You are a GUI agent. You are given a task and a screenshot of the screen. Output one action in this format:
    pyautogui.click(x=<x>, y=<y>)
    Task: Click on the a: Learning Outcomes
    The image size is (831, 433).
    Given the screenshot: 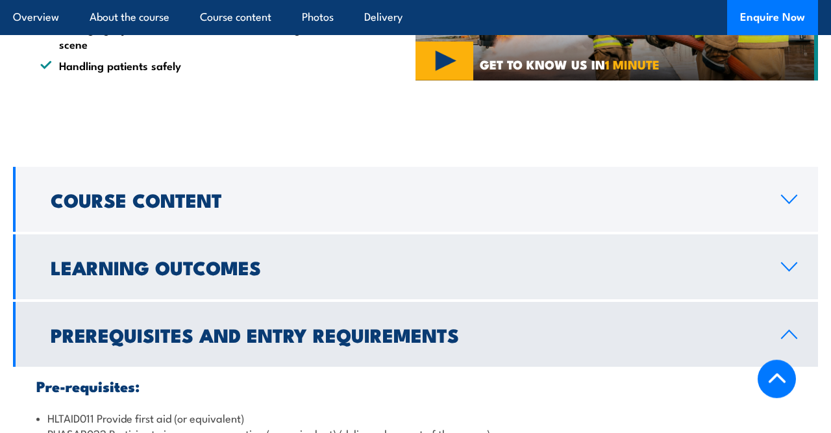 What is the action you would take?
    pyautogui.click(x=416, y=267)
    